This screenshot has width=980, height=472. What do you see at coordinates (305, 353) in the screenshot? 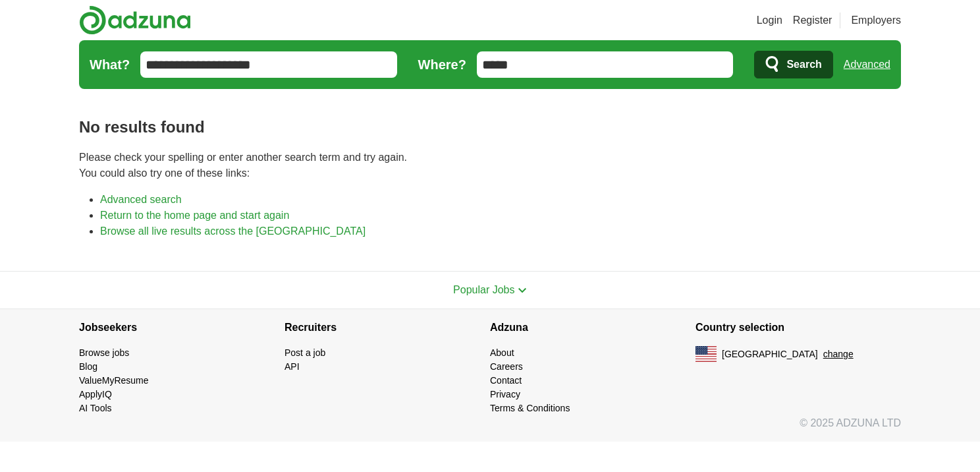
I see `a: Post a job` at bounding box center [305, 353].